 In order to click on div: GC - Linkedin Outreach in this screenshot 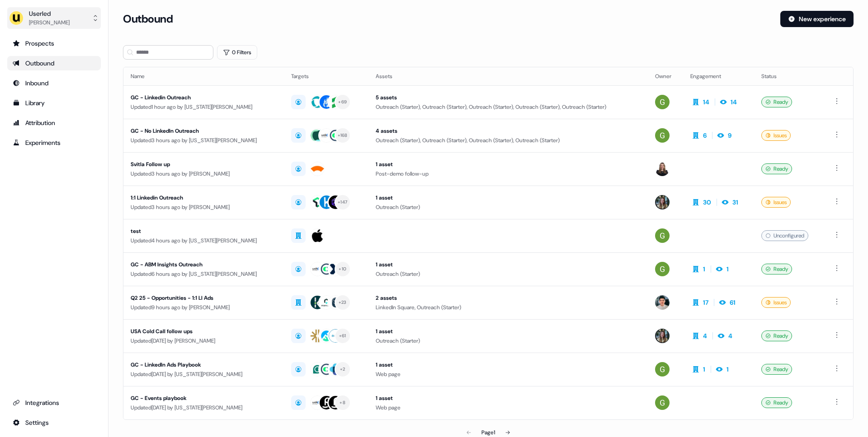, I will do `click(204, 98)`.